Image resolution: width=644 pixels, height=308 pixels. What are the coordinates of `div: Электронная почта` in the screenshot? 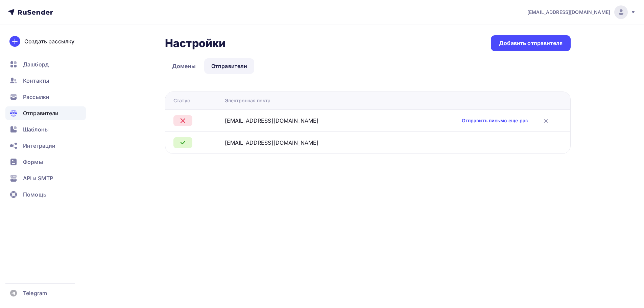 It's located at (248, 101).